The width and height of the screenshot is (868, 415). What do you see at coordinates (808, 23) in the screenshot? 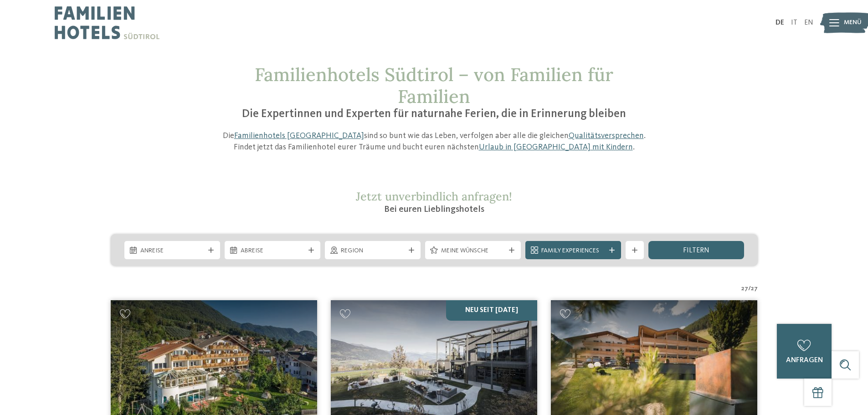
I see `a: EN` at bounding box center [808, 23].